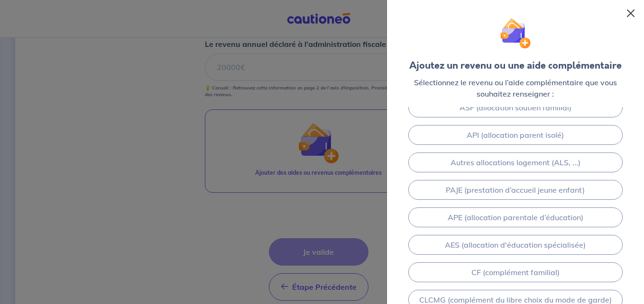 Image resolution: width=644 pixels, height=304 pixels. I want to click on p: Sélectionnez le revenu ou l’aide complémentaire que vous souhaitez renseigner :, so click(516, 88).